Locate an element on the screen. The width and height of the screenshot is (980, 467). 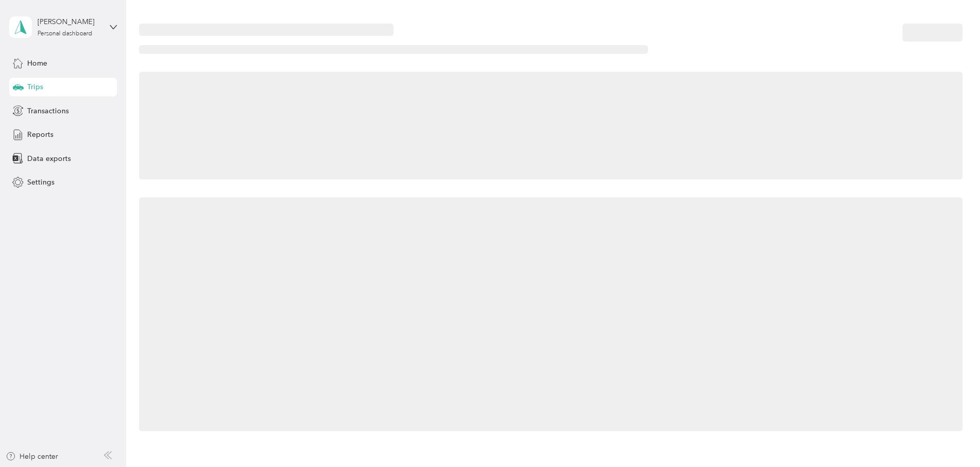
span: Data exports is located at coordinates (49, 159).